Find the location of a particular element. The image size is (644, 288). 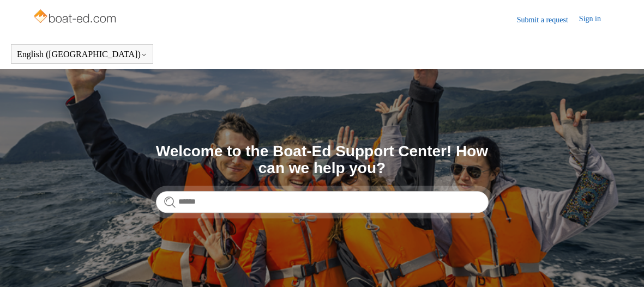

a: Submit a request is located at coordinates (548, 20).